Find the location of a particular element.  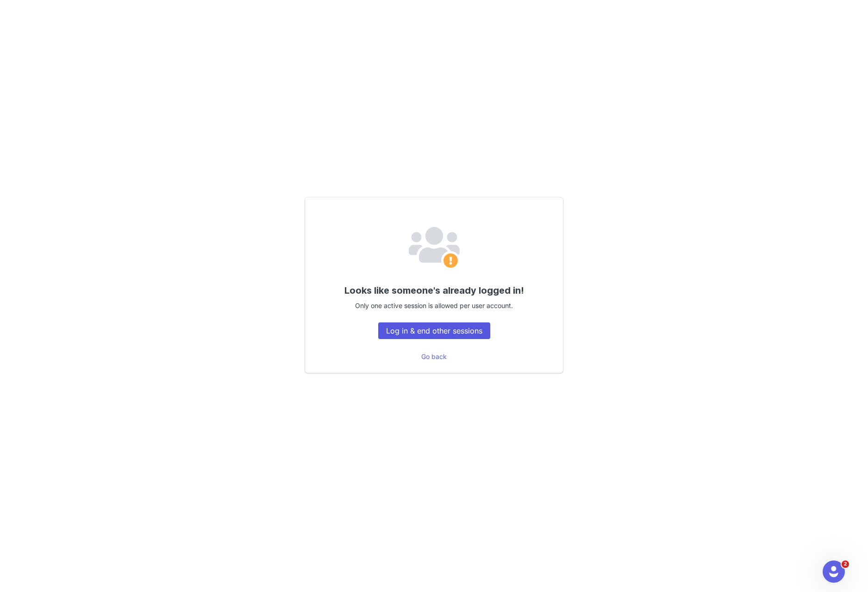

button: Log in & end other sessions is located at coordinates (434, 330).